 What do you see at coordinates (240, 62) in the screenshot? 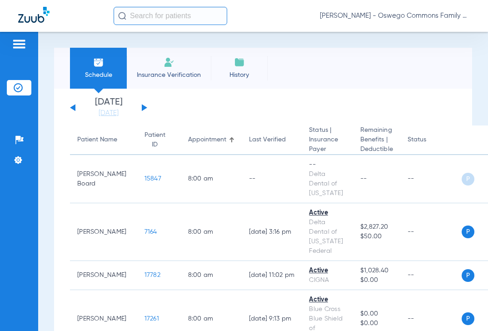
I see `img: History` at bounding box center [240, 62].